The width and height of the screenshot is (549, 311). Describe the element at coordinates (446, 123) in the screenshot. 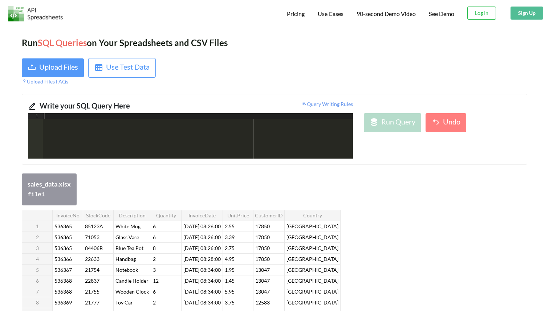

I see `button: Undo` at that location.